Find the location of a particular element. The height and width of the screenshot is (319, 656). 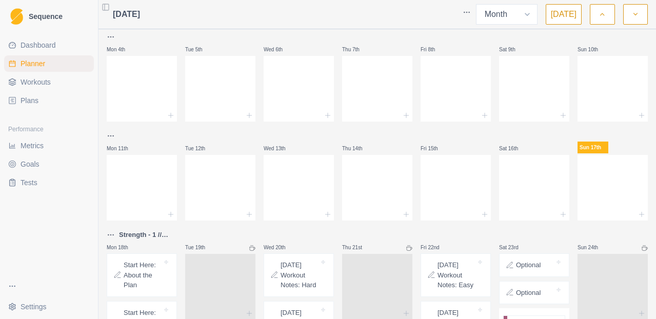

p: Start Here: About the Plan is located at coordinates (143, 275).